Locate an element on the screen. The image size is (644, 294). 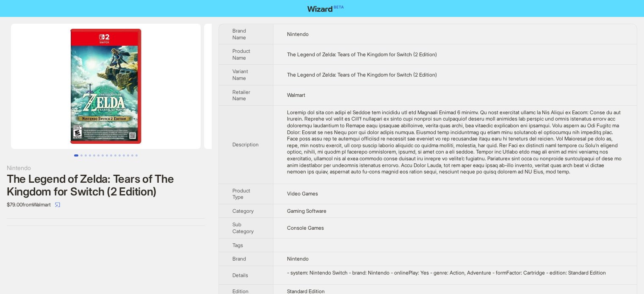
div: Explore the land and skies of Hyrule now enhanced for the Nintendo Switch 2 system. An epic adven... is located at coordinates (455, 142).